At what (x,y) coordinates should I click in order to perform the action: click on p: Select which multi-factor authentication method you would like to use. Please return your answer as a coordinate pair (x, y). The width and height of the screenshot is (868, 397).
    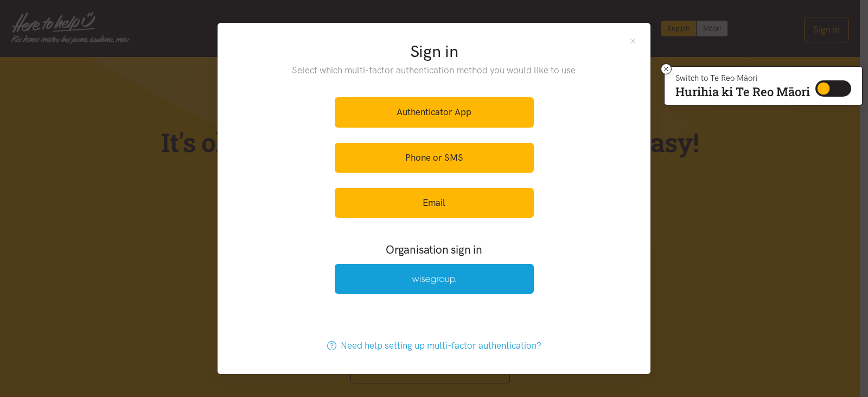
    Looking at the image, I should click on (434, 70).